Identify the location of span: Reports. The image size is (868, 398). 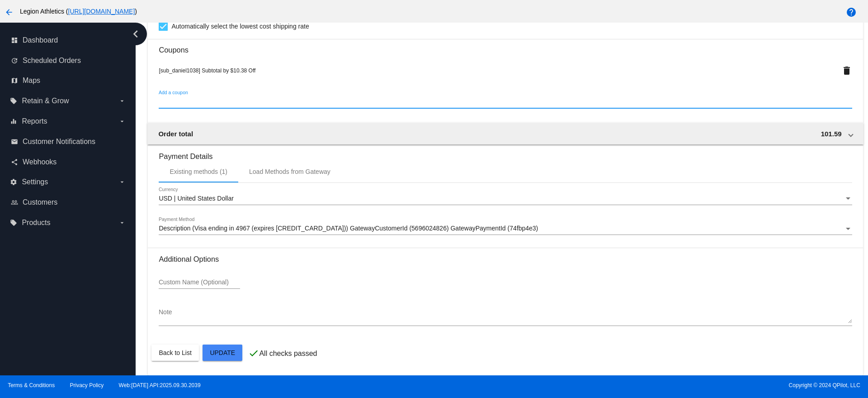
(34, 121).